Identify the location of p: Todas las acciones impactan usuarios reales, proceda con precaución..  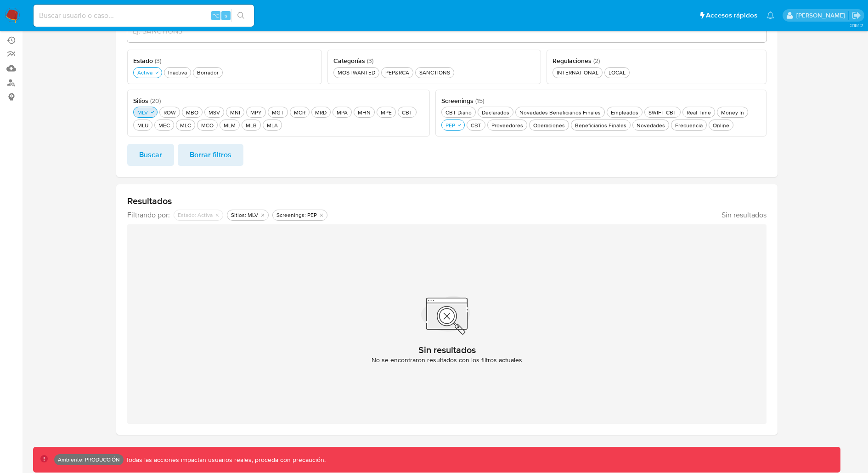
(224, 460).